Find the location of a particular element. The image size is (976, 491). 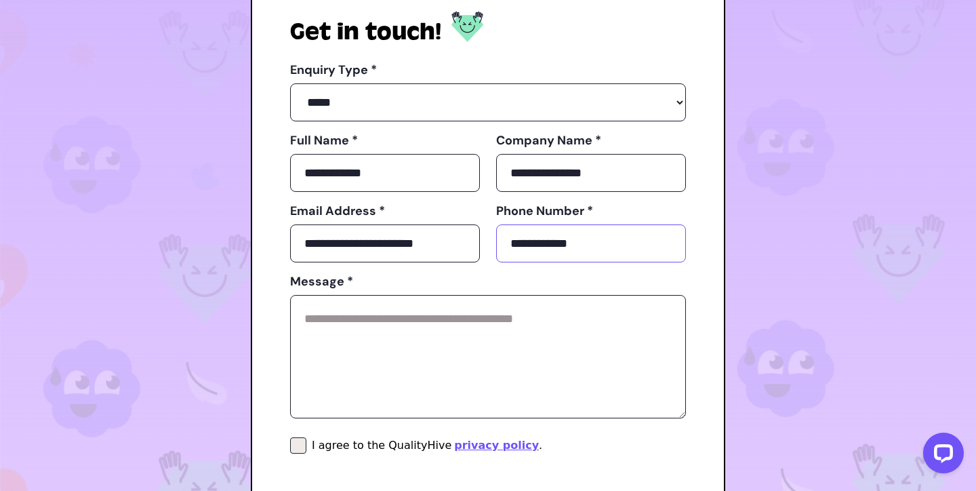

h1: Get in touch! is located at coordinates (365, 32).